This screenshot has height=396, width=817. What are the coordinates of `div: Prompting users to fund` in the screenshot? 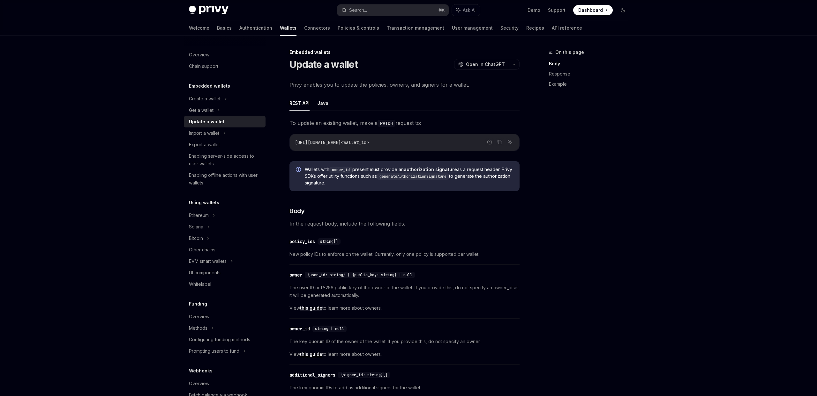 It's located at (214, 352).